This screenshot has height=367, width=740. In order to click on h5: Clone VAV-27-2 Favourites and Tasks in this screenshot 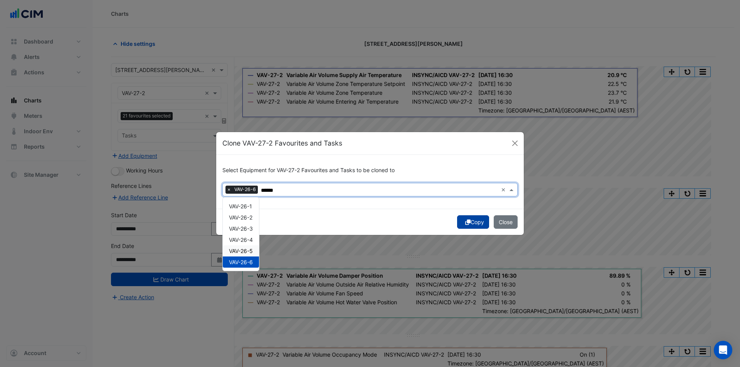, I will do `click(282, 143)`.